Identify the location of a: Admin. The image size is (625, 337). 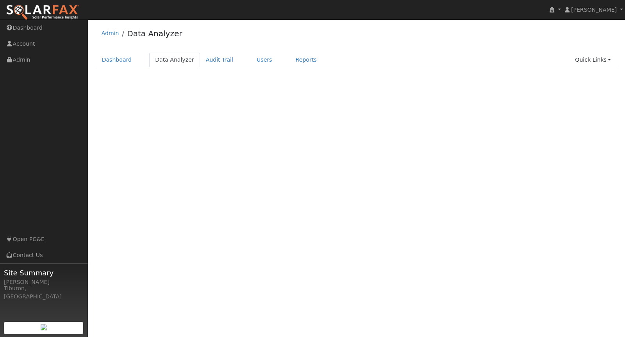
(110, 33).